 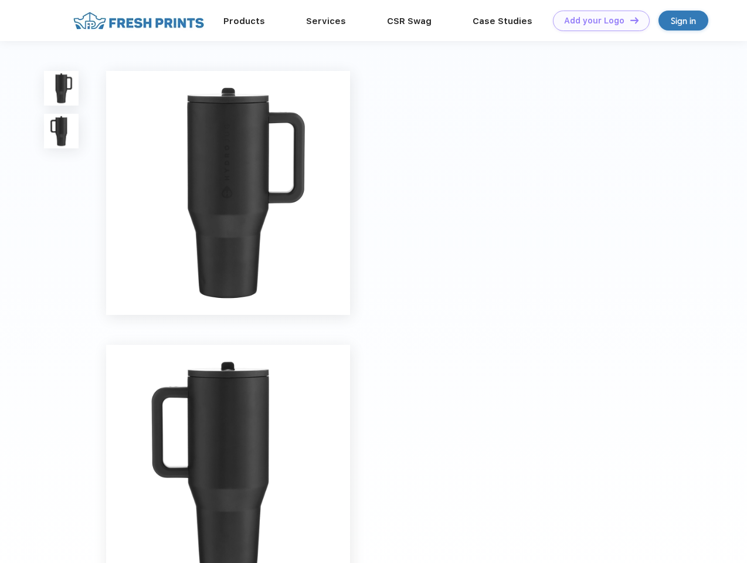 I want to click on a: Products, so click(x=244, y=21).